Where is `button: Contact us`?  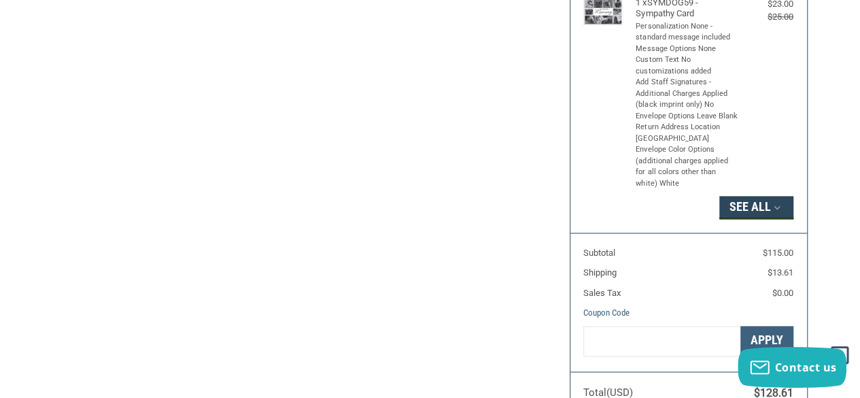
button: Contact us is located at coordinates (792, 367).